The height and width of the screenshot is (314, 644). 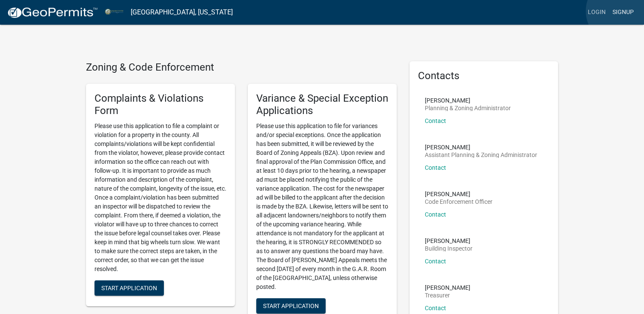 What do you see at coordinates (323, 104) in the screenshot?
I see `h5: Variance & Special Exception Applications` at bounding box center [323, 104].